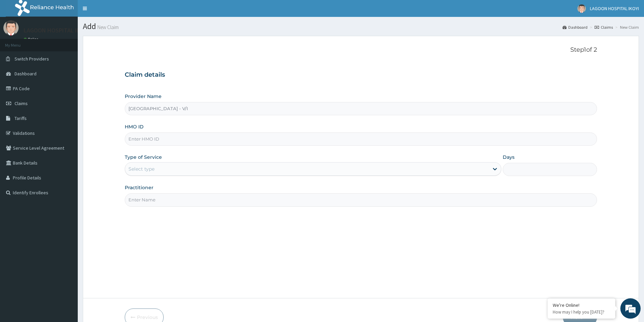  What do you see at coordinates (575, 27) in the screenshot?
I see `a: Dashboard` at bounding box center [575, 27].